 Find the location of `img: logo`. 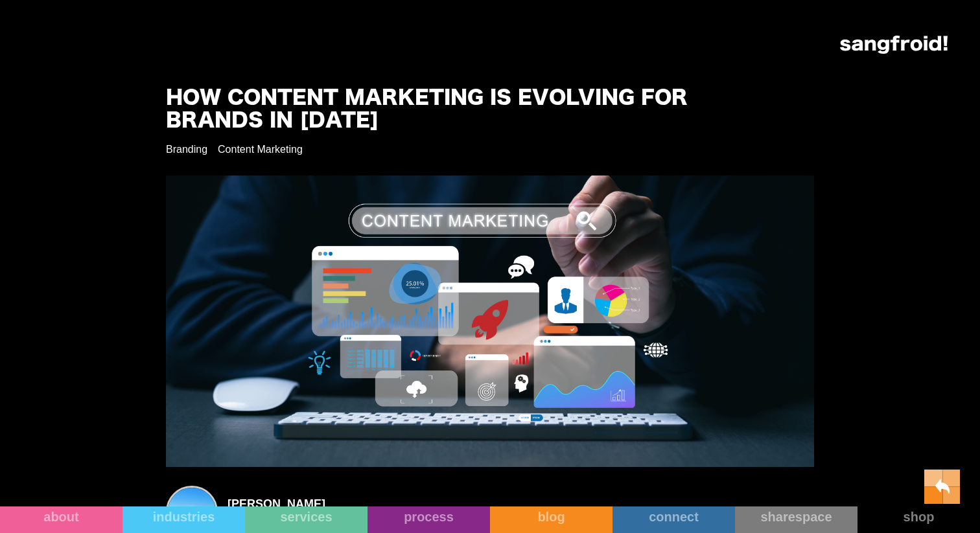

img: logo is located at coordinates (894, 45).